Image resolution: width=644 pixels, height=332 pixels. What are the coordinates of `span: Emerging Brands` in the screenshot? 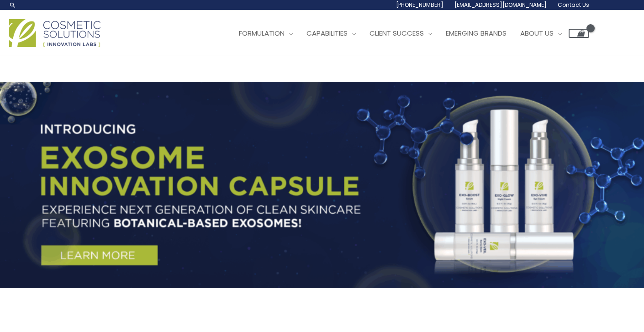 It's located at (476, 33).